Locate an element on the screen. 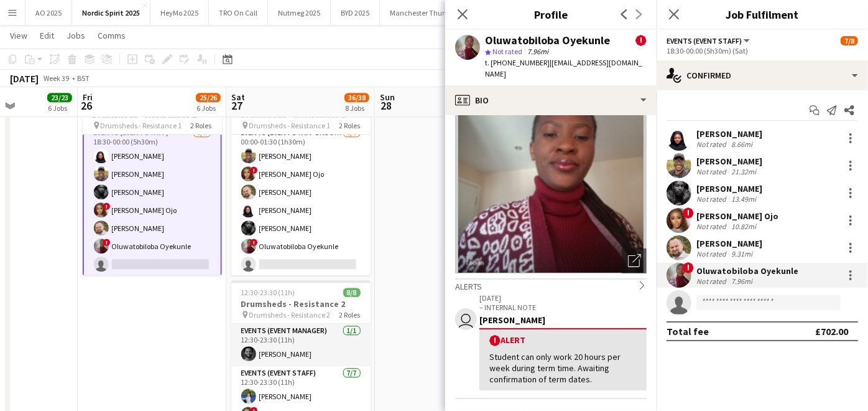 The height and width of the screenshot is (411, 868). span: Comms is located at coordinates (111, 36).